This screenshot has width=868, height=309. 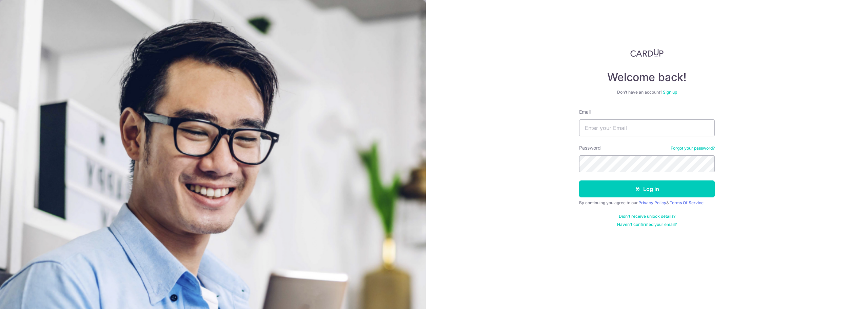 I want to click on a: Haven't confirmed your email?, so click(x=647, y=225).